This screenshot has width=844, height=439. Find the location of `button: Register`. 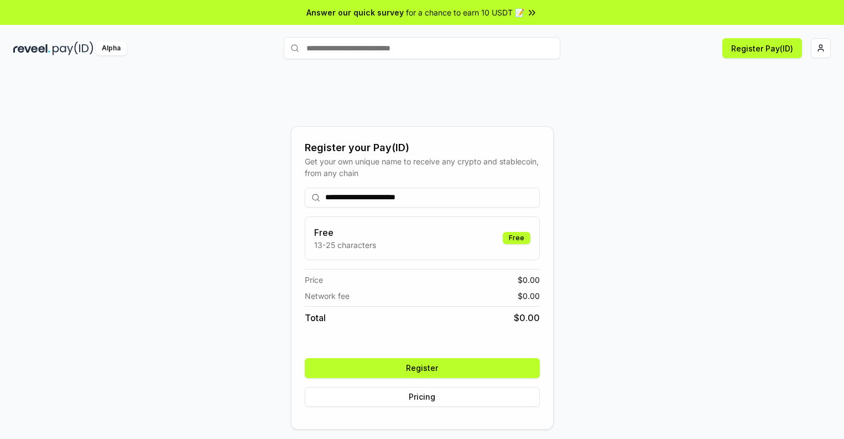

button: Register is located at coordinates (422, 368).